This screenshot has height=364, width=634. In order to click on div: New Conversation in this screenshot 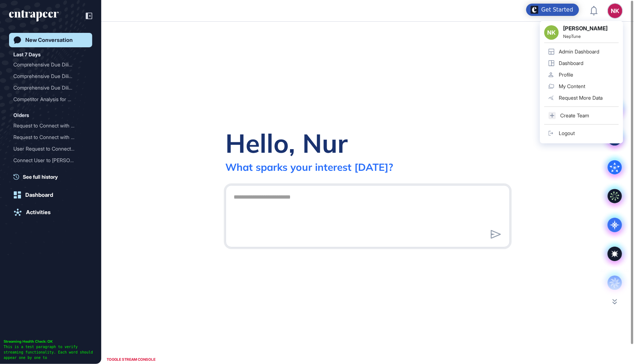, I will do `click(49, 40)`.